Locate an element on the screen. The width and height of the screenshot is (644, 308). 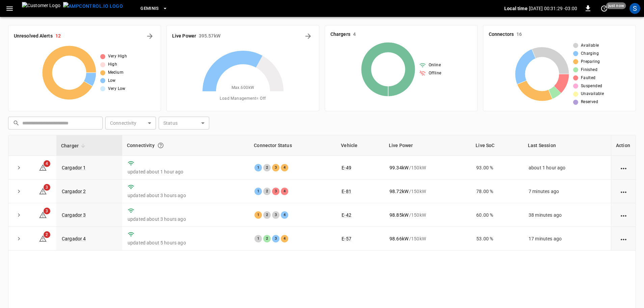
span: Load Management = Off is located at coordinates (243, 98).